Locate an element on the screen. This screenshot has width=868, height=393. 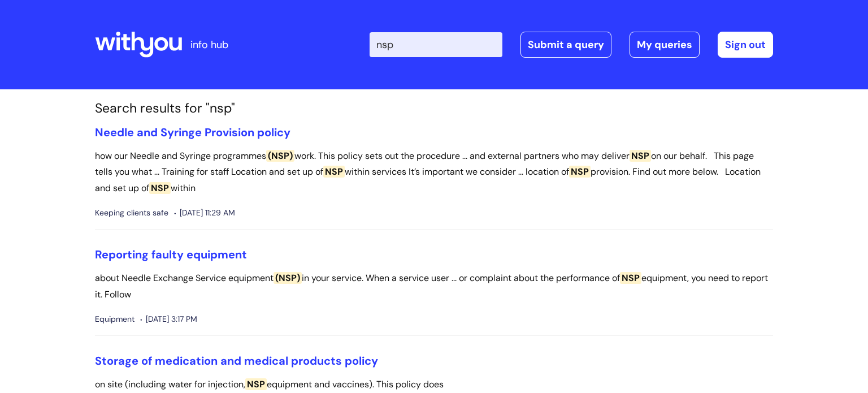
a: Storage of medication and medical products policy is located at coordinates (236, 361).